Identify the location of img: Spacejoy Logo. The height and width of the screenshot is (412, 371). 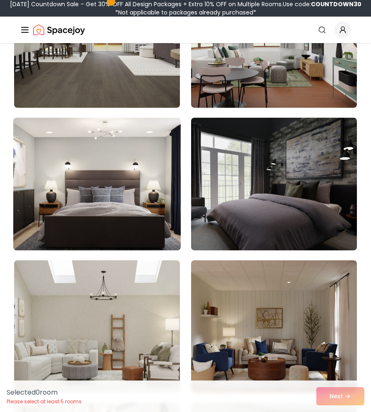
(59, 30).